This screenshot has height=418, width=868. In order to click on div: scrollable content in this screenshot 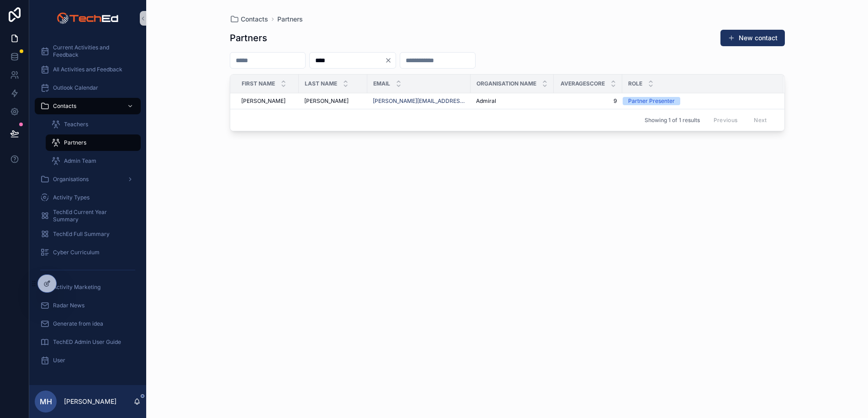, I will do `click(88, 208)`.